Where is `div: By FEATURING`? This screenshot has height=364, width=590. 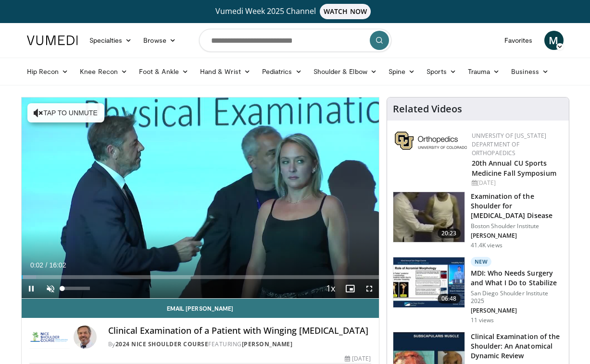 div: By FEATURING is located at coordinates (240, 344).